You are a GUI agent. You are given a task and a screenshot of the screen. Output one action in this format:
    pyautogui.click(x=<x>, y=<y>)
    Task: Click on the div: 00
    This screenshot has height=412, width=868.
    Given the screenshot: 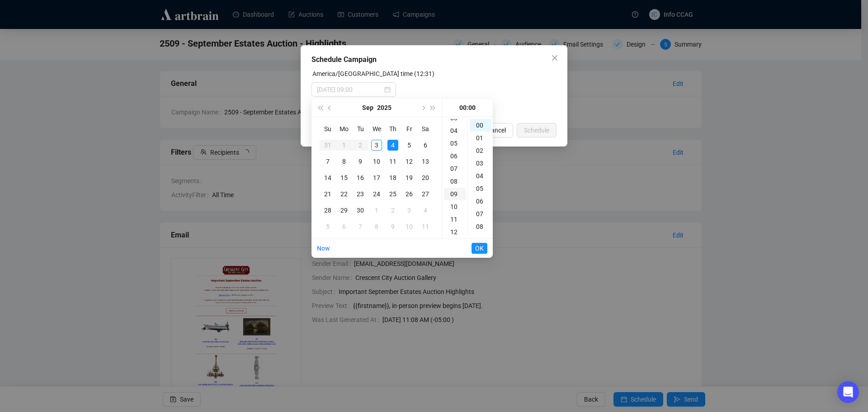 What is the action you would take?
    pyautogui.click(x=481, y=125)
    